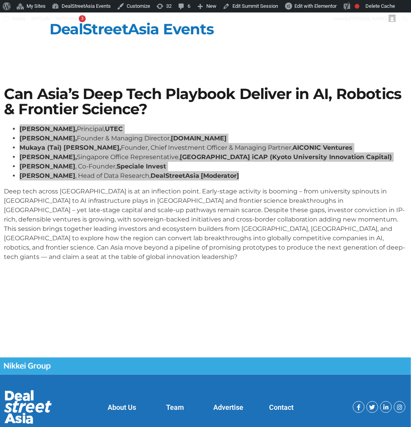  Describe the element at coordinates (71, 19) in the screenshot. I see `a: WPForms3` at that location.